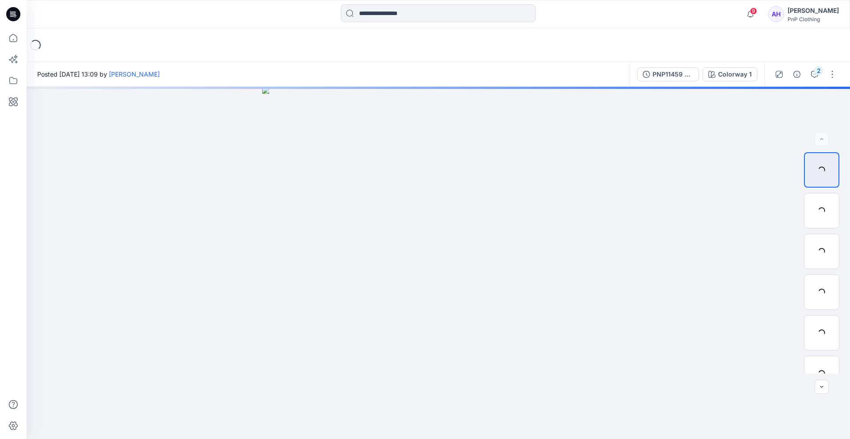 The height and width of the screenshot is (439, 850). Describe the element at coordinates (777, 14) in the screenshot. I see `div: AH` at that location.